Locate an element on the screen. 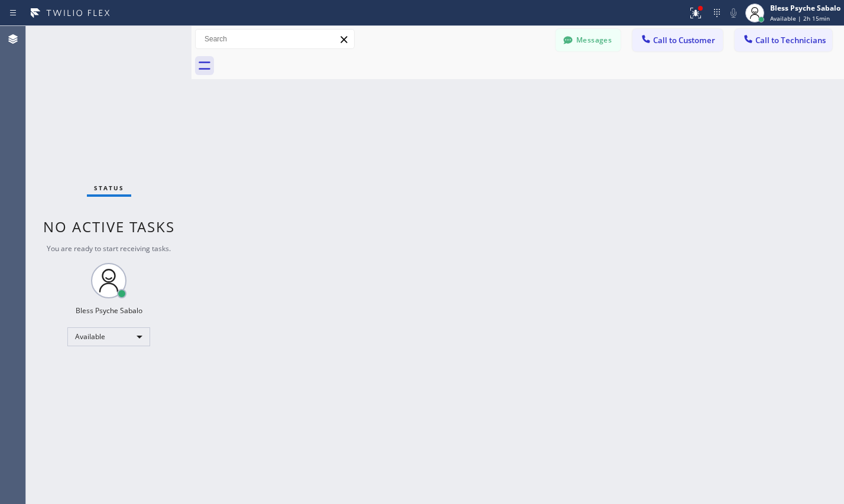 The image size is (844, 504). span: No active tasks is located at coordinates (109, 226).